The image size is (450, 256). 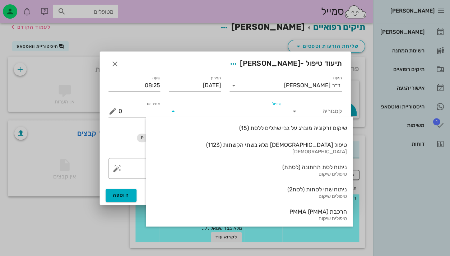 What do you see at coordinates (277, 104) in the screenshot?
I see `label: טיפול` at bounding box center [277, 104].